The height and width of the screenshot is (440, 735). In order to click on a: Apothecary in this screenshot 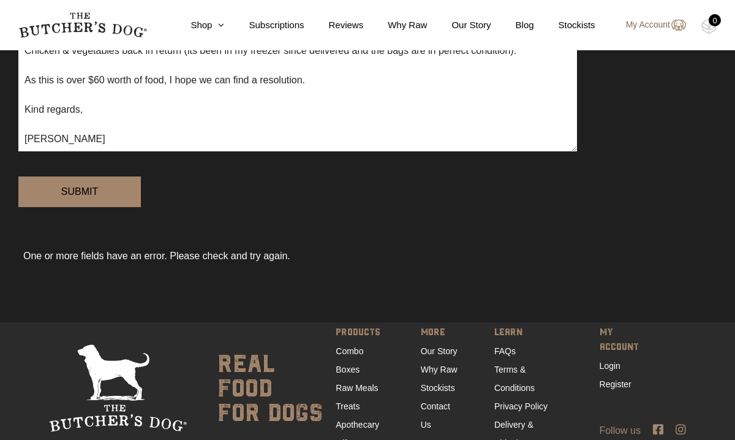, I will do `click(357, 424)`.